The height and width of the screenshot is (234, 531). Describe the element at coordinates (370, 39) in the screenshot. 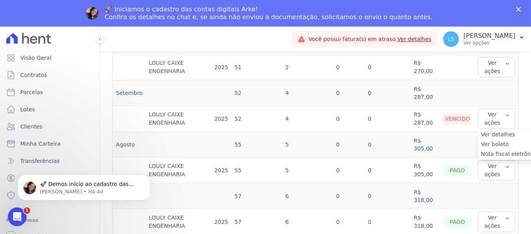

I see `span: Você possui fatura(s) em atraso.` at that location.